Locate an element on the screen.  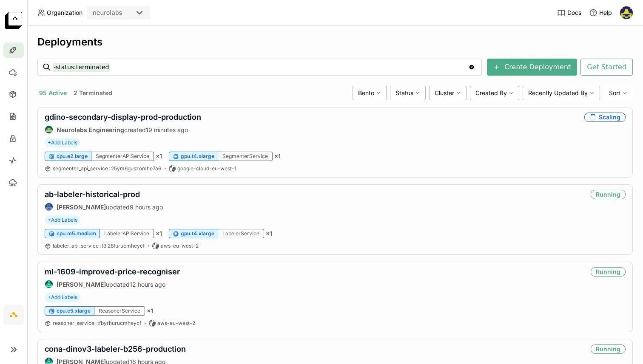
div: ReasonerService is located at coordinates (119, 311).